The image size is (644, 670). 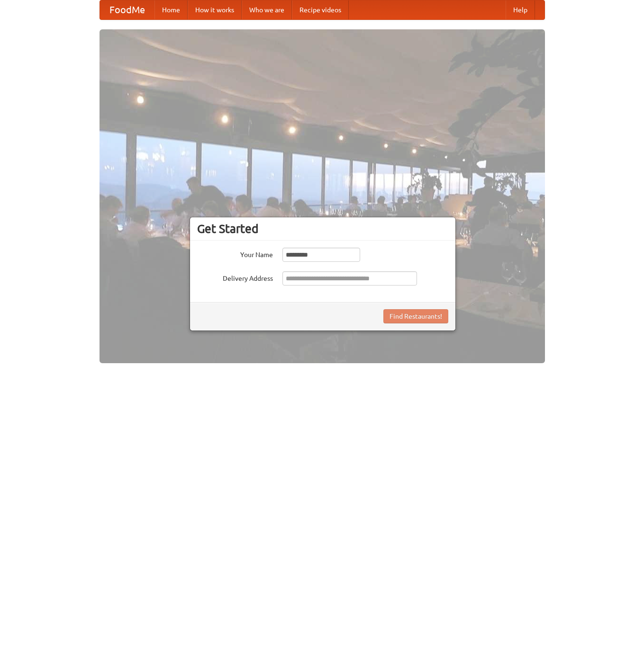 What do you see at coordinates (321, 10) in the screenshot?
I see `a: Recipe videos` at bounding box center [321, 10].